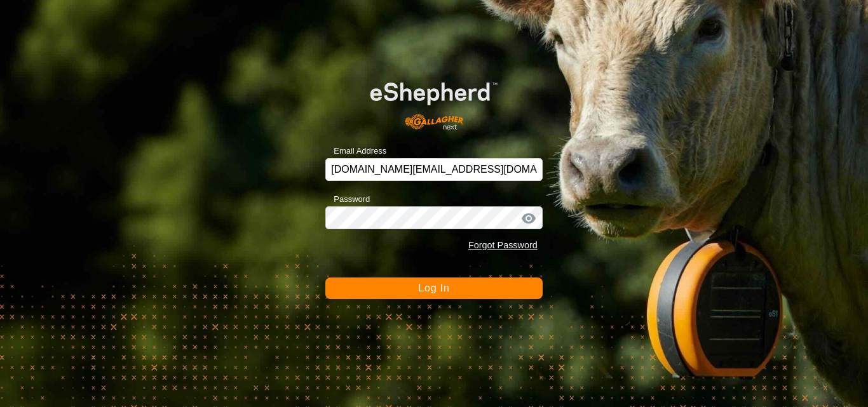 This screenshot has height=407, width=868. What do you see at coordinates (434, 169) in the screenshot?
I see `input: Email Address` at bounding box center [434, 169].